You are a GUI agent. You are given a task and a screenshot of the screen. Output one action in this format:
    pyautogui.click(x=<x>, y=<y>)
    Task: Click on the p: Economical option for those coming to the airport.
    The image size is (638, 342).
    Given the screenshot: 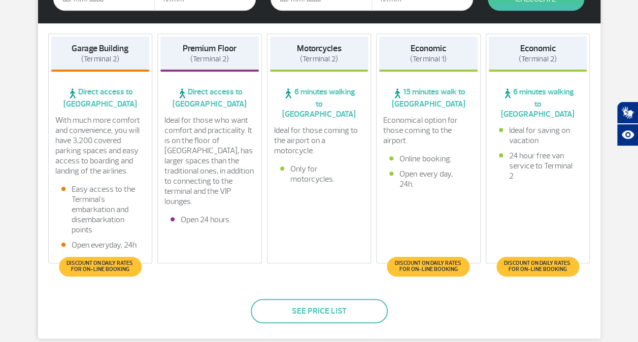 What is the action you would take?
    pyautogui.click(x=428, y=130)
    